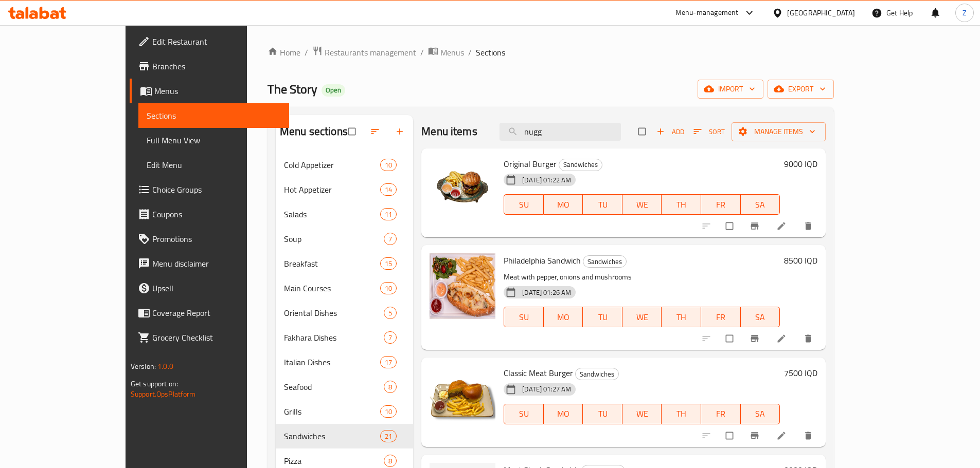  Describe the element at coordinates (778, 132) in the screenshot. I see `button: Manage items` at that location.